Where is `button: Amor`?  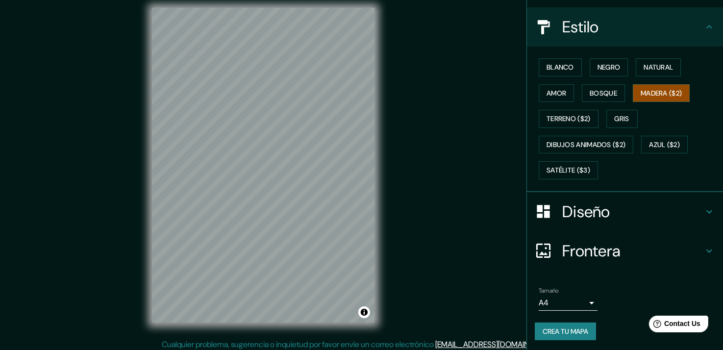 button: Amor is located at coordinates (557, 93).